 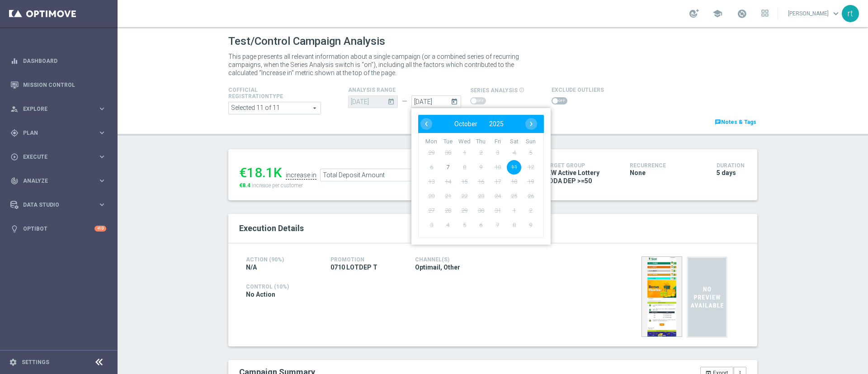 What do you see at coordinates (726, 173) in the screenshot?
I see `span: 5 days` at bounding box center [726, 173].